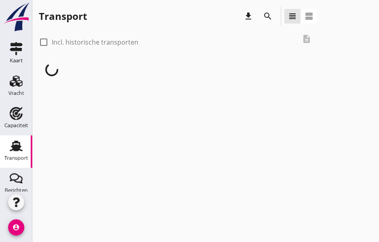  Describe the element at coordinates (293, 16) in the screenshot. I see `i: view_headline` at that location.